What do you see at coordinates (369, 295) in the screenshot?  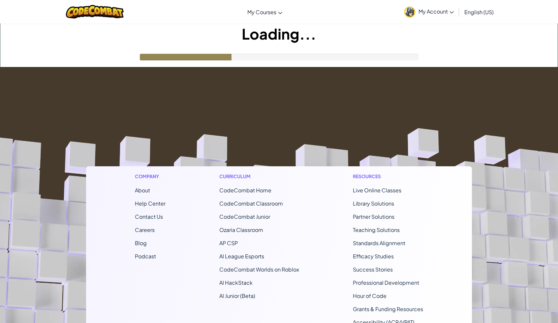 I see `a: Hour of Code` at bounding box center [369, 295].